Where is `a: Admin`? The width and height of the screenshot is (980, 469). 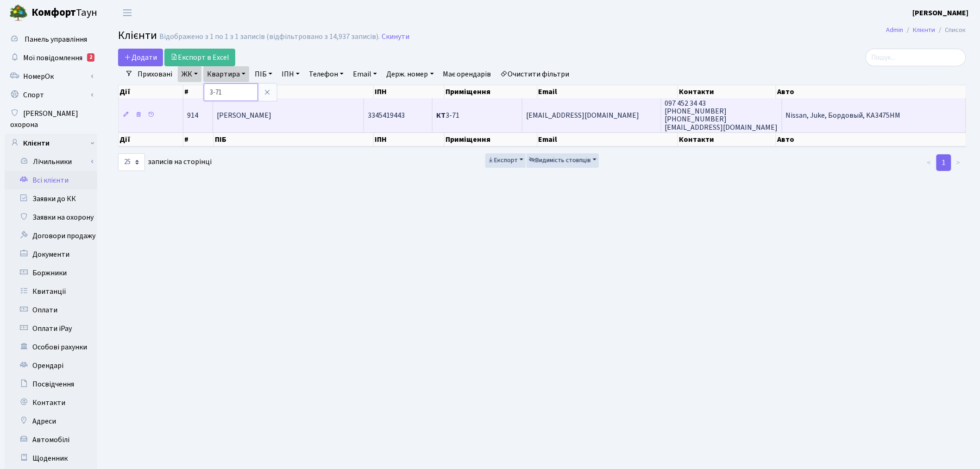 a: Admin is located at coordinates (895, 29).